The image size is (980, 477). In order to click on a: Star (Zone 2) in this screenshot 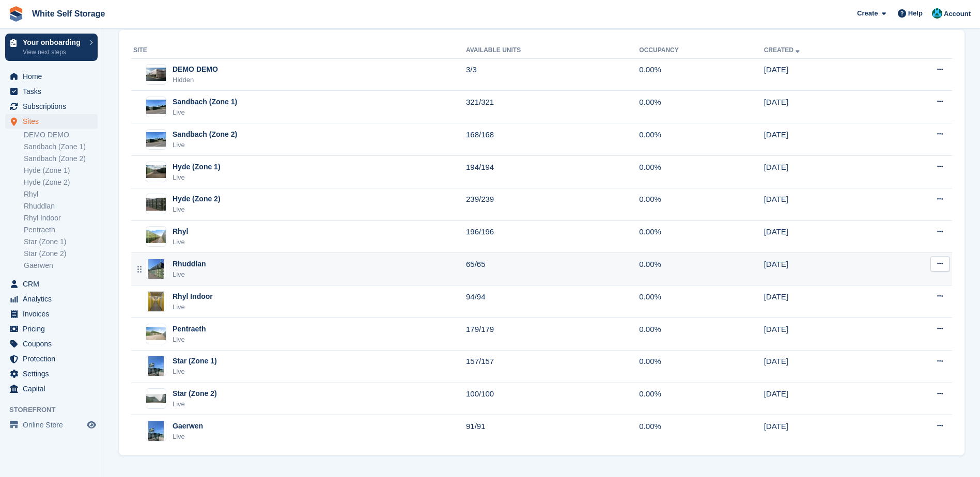, I will do `click(61, 253)`.